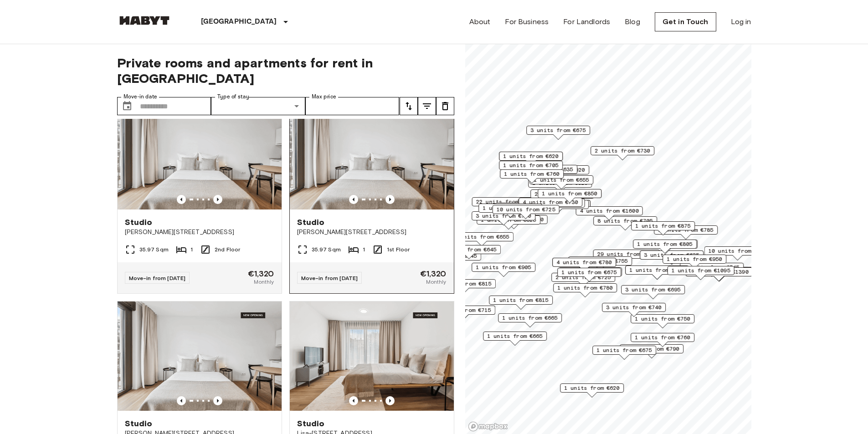 The image size is (868, 434). I want to click on img: Marketing picture of unit DE-01-491-404-001, so click(372, 356).